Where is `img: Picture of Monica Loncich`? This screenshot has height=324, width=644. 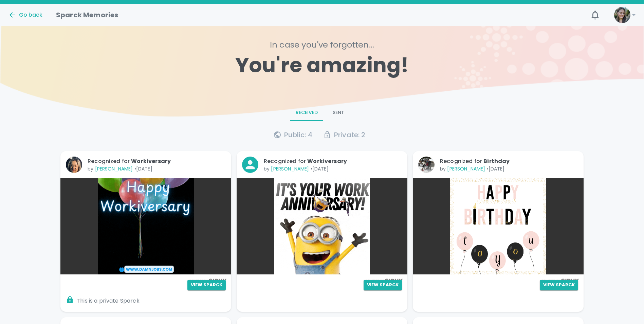
img: Picture of Monica Loncich is located at coordinates (74, 165).